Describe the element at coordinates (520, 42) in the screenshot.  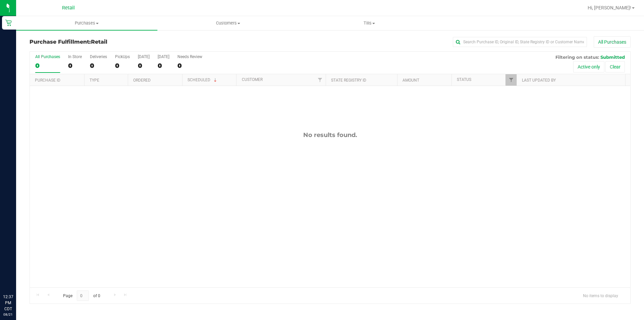
I see `input: Search Purchase ID, Original ID, State Registry ID or Customer Name...` at that location.